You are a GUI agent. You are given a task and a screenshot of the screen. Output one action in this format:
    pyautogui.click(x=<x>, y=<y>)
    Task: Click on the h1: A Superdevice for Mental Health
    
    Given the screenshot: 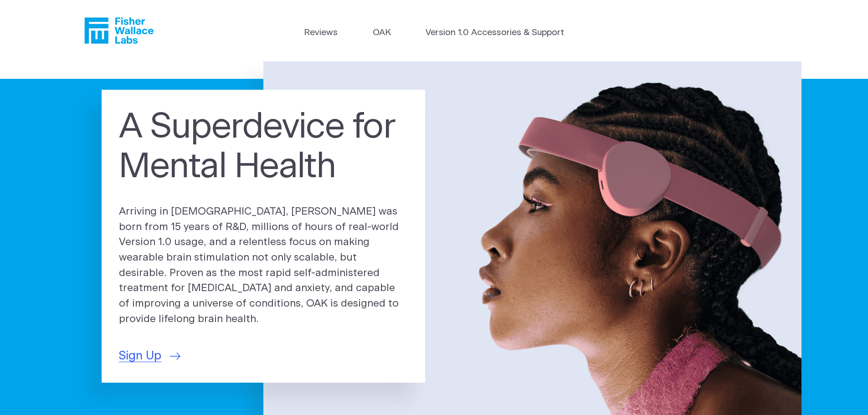 What is the action you would take?
    pyautogui.click(x=264, y=147)
    